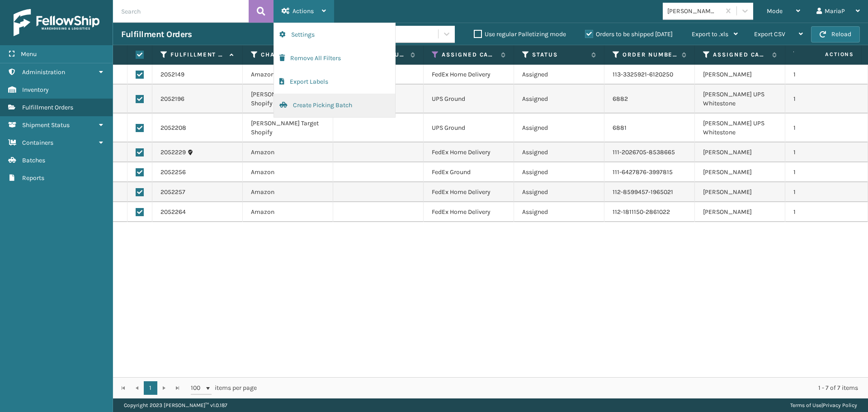 This screenshot has width=868, height=412. Describe the element at coordinates (650, 153) in the screenshot. I see `td: 111-2026705-8538665` at that location.